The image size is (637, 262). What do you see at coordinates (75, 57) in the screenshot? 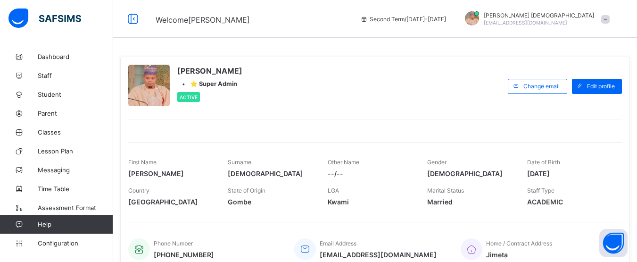
I see `span: Dashboard` at bounding box center [75, 57].